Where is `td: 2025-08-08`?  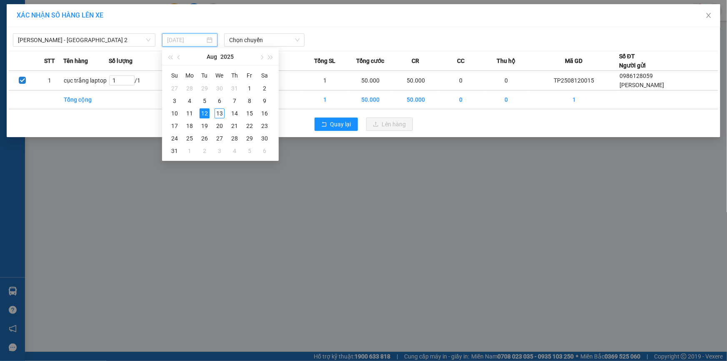 td: 2025-08-08 is located at coordinates (249, 101).